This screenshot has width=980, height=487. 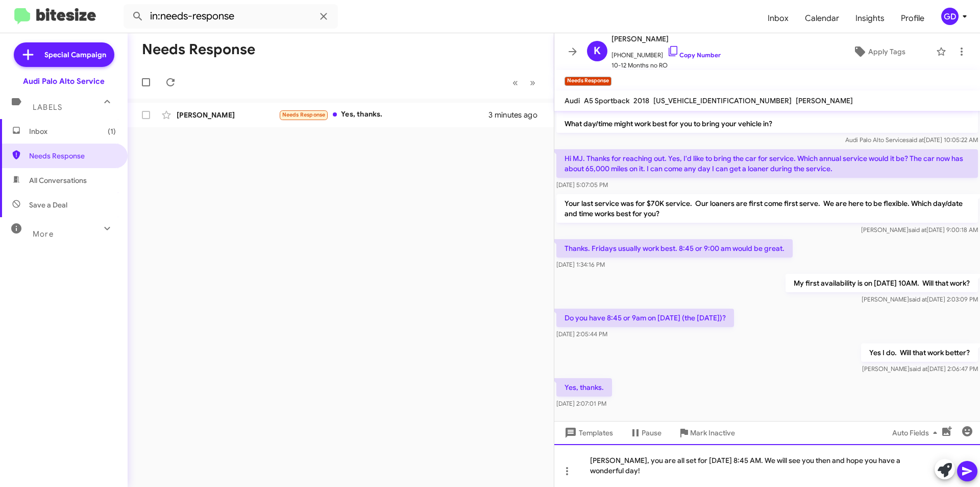 I want to click on span: Mark Inactive, so click(x=713, y=433).